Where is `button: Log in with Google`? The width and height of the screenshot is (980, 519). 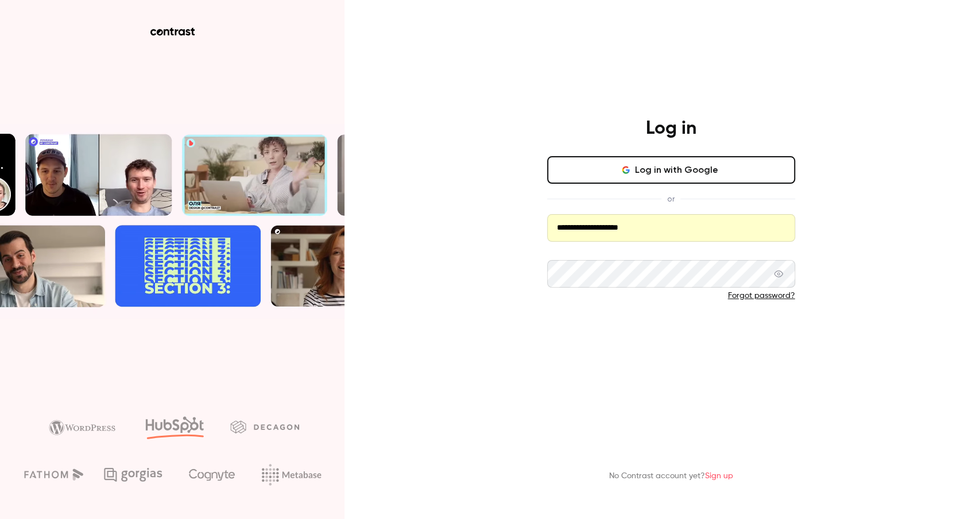
button: Log in with Google is located at coordinates (671, 170).